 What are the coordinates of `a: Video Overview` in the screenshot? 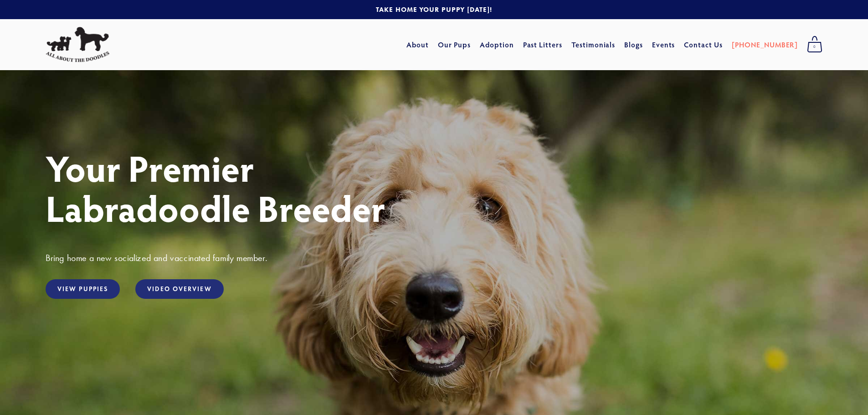 It's located at (179, 289).